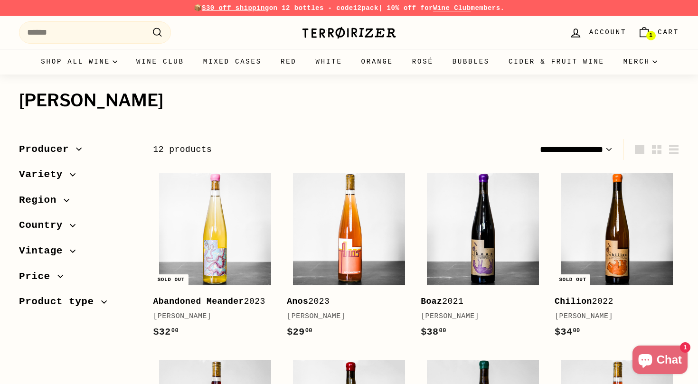 The width and height of the screenshot is (698, 384). Describe the element at coordinates (284, 149) in the screenshot. I see `div: 12 products` at that location.